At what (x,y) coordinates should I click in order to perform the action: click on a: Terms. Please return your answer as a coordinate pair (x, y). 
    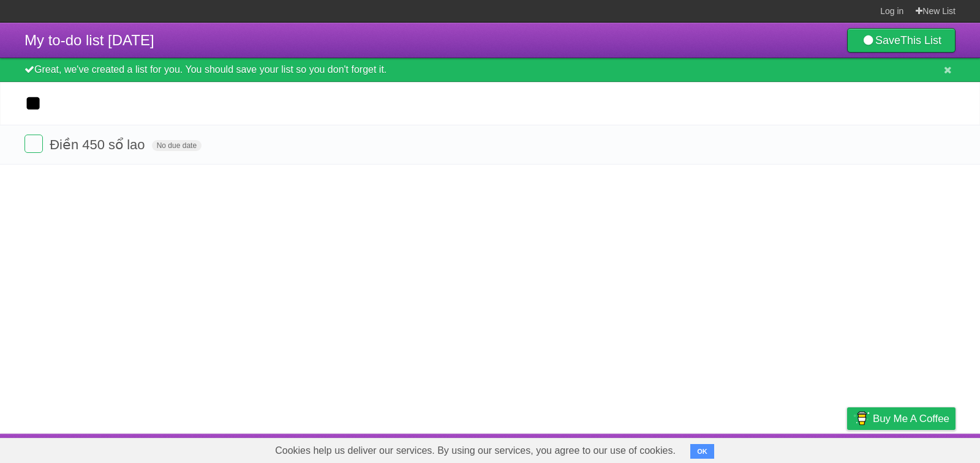
    Looking at the image, I should click on (803, 448).